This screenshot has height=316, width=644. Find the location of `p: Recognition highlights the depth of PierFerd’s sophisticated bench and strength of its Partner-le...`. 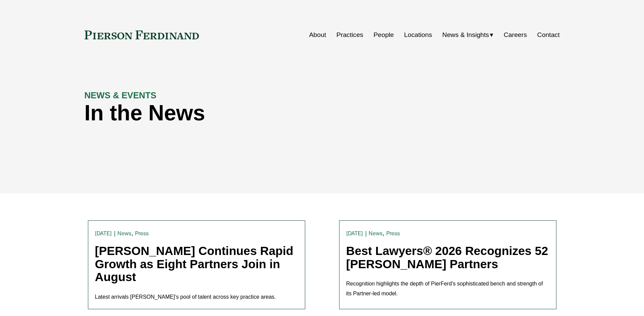

p: Recognition highlights the depth of PierFerd’s sophisticated bench and strength of its Partner-le... is located at coordinates (447, 289).